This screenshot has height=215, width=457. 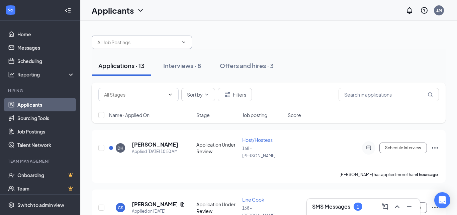 I want to click on span: Line Cook, so click(x=253, y=199).